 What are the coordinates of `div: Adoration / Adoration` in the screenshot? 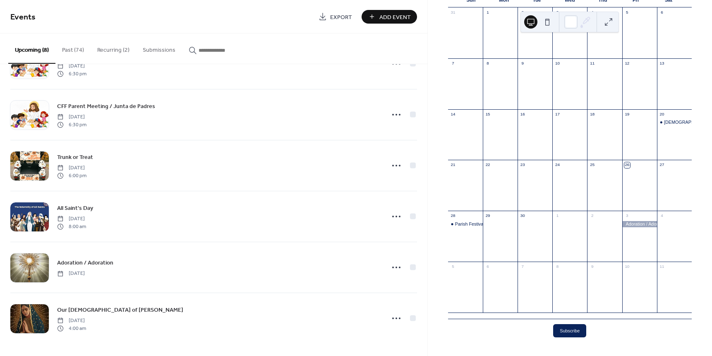 It's located at (640, 224).